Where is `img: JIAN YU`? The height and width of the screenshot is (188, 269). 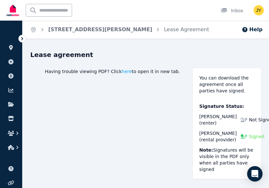 img: JIAN YU is located at coordinates (259, 10).